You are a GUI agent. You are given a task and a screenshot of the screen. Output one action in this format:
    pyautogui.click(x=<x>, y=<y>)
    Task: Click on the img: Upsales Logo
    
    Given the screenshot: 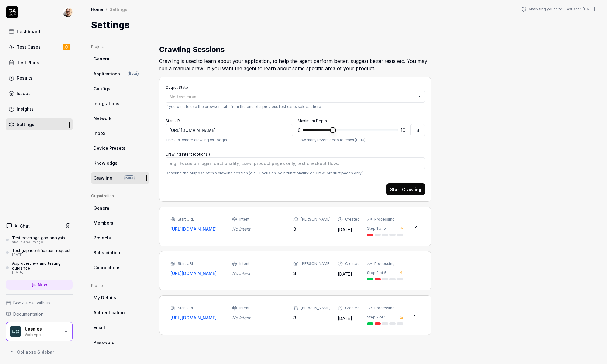 What is the action you would take?
    pyautogui.click(x=15, y=331)
    